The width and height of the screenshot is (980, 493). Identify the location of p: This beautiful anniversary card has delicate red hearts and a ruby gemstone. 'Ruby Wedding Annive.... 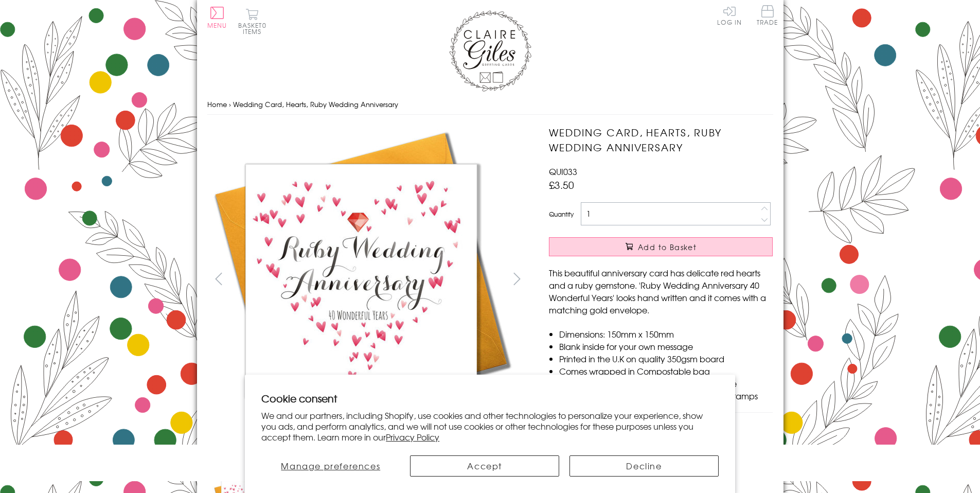
(661, 291).